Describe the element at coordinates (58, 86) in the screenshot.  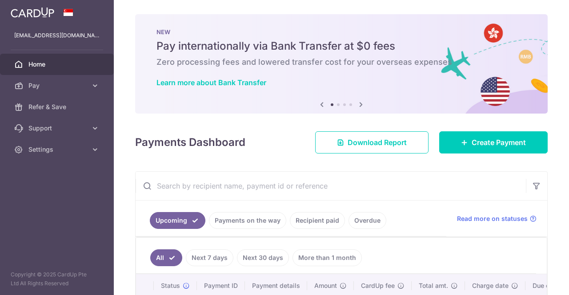
I see `span: Pay` at that location.